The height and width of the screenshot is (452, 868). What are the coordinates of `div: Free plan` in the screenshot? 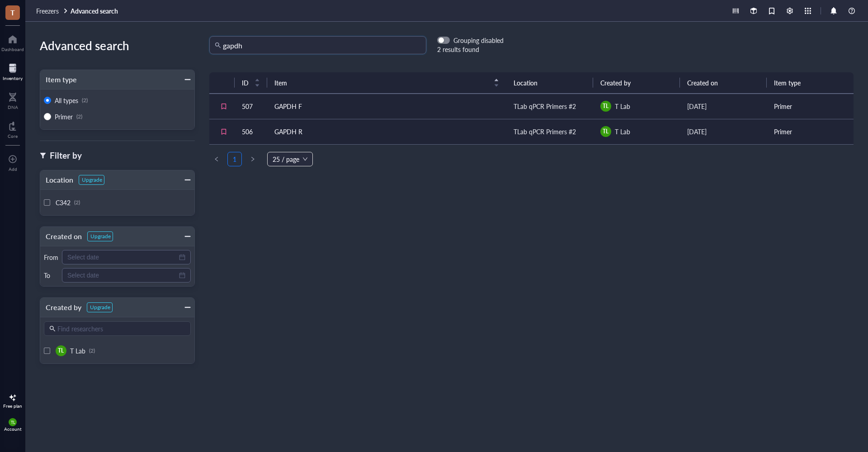 It's located at (13, 406).